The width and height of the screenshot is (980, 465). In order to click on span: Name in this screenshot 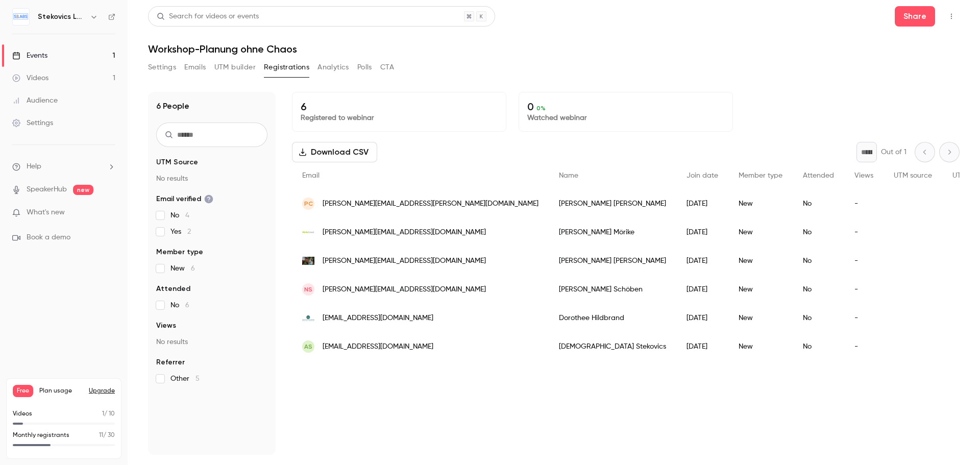, I will do `click(569, 175)`.